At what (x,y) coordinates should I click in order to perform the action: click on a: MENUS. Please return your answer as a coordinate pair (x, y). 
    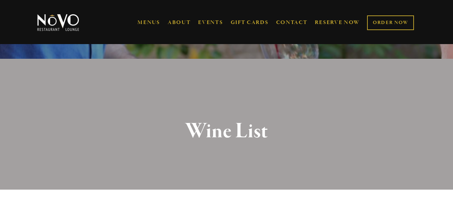
    Looking at the image, I should click on (148, 23).